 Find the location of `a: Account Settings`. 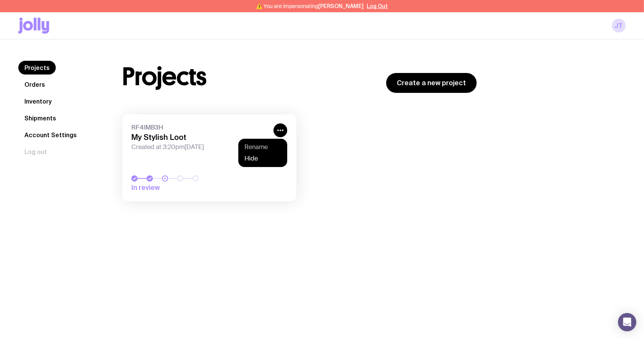

a: Account Settings is located at coordinates (51, 135).